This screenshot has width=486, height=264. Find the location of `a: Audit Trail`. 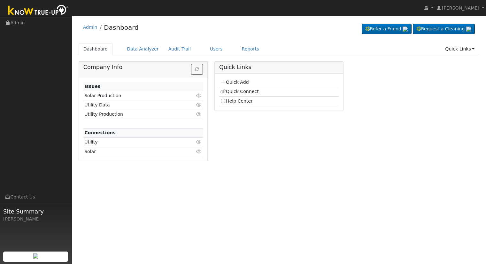

a: Audit Trail is located at coordinates (180, 49).